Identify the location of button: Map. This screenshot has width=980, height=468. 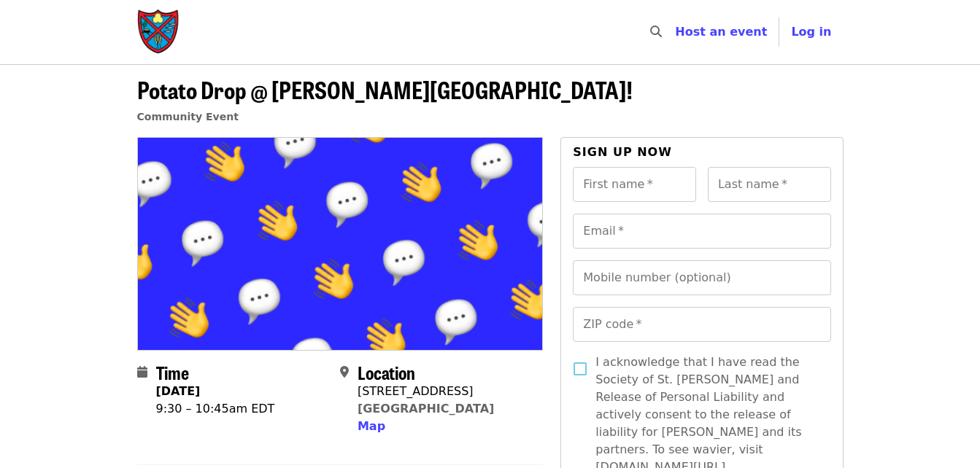
(371, 426).